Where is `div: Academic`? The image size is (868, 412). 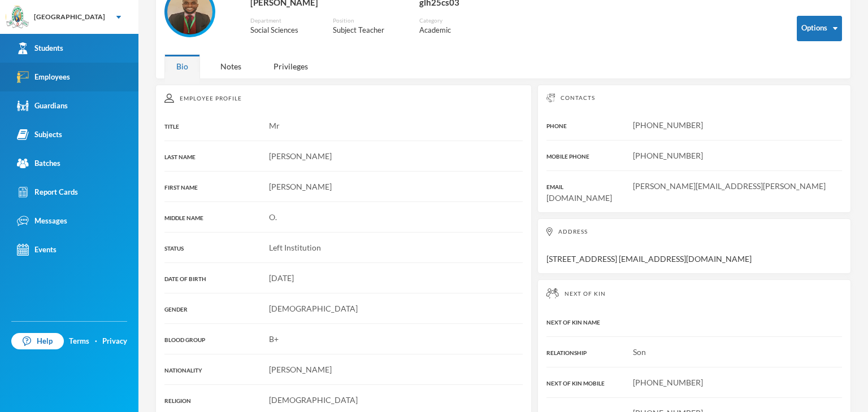 div: Academic is located at coordinates (444, 31).